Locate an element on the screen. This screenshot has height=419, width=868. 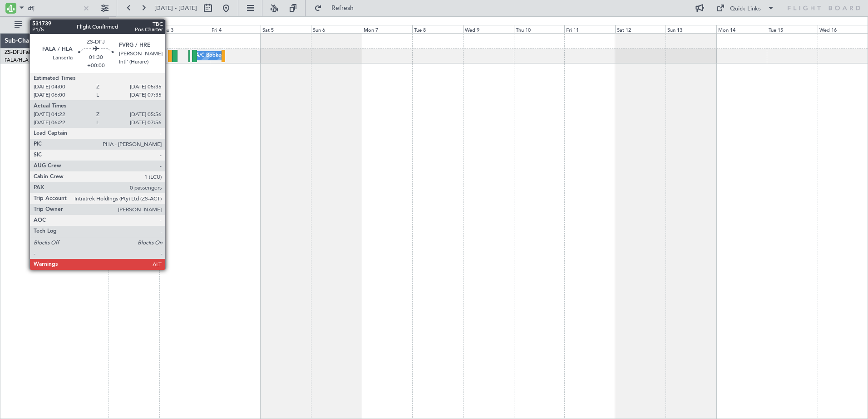
button: All Aircraft is located at coordinates (54, 25).